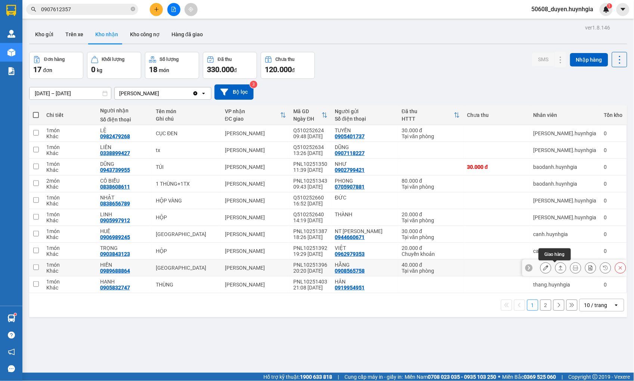 Image resolution: width=634 pixels, height=381 pixels. I want to click on div: 0705907881, so click(350, 187).